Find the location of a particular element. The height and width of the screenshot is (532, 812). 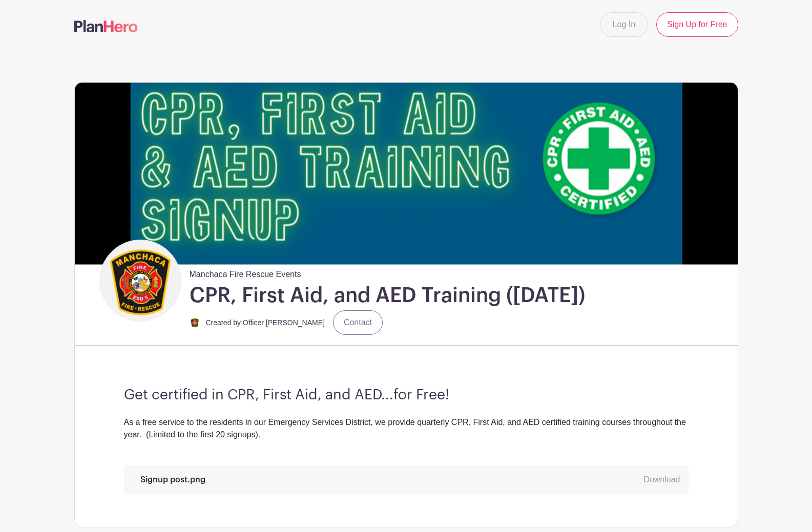

a: Download is located at coordinates (662, 479).